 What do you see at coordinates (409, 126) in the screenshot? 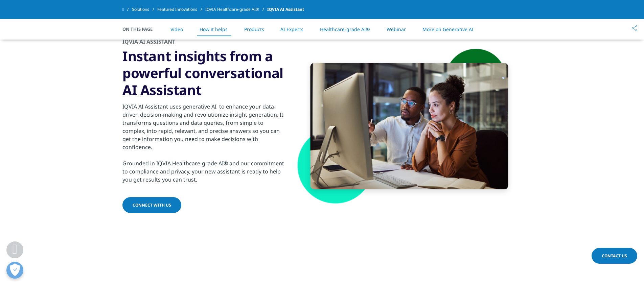
I see `img: shape-3.png` at bounding box center [409, 126].